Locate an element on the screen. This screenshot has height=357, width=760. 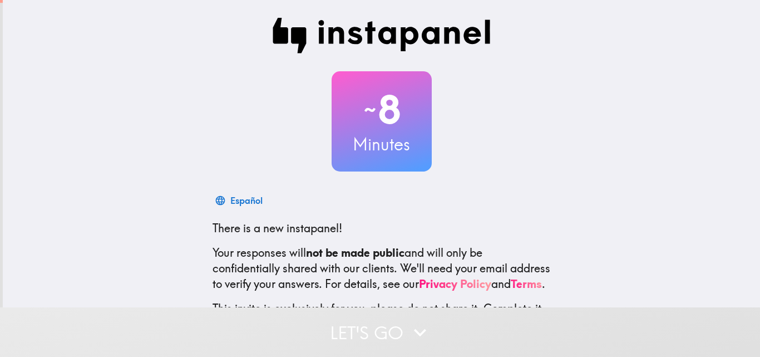
h3: Minutes is located at coordinates (382, 144).